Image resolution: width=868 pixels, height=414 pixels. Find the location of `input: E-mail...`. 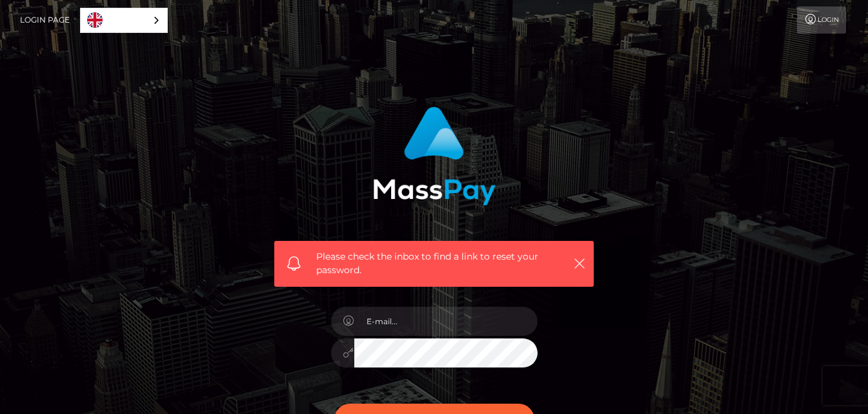

input: E-mail... is located at coordinates (446, 321).